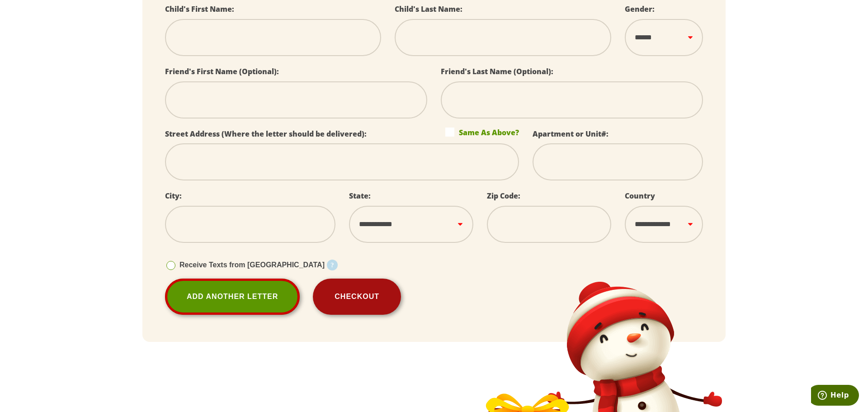 The height and width of the screenshot is (412, 868). What do you see at coordinates (222, 71) in the screenshot?
I see `label: Friend's First Name (Optional):` at bounding box center [222, 71].